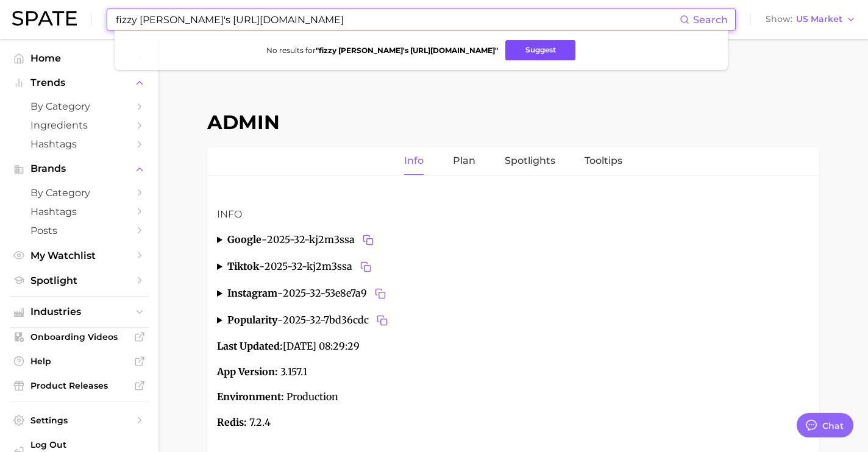  Describe the element at coordinates (79, 312) in the screenshot. I see `span: Industries` at that location.